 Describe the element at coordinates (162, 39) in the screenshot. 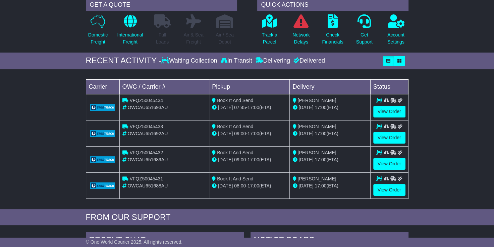

I see `p: Full Loads` at that location.